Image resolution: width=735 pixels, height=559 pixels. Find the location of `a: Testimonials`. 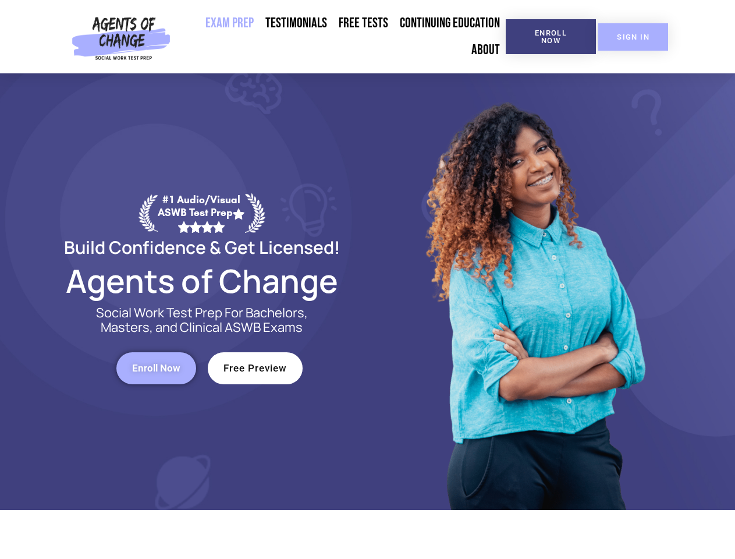

a: Testimonials is located at coordinates (296, 23).